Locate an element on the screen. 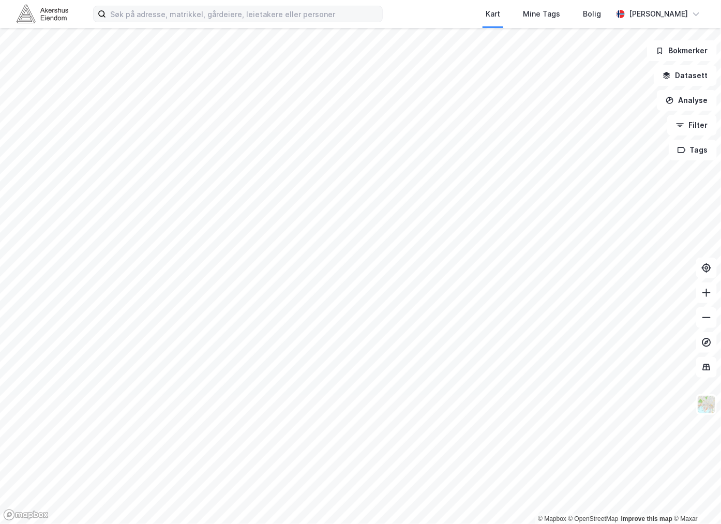 This screenshot has width=721, height=524. a: Mapbox homepage is located at coordinates (26, 514).